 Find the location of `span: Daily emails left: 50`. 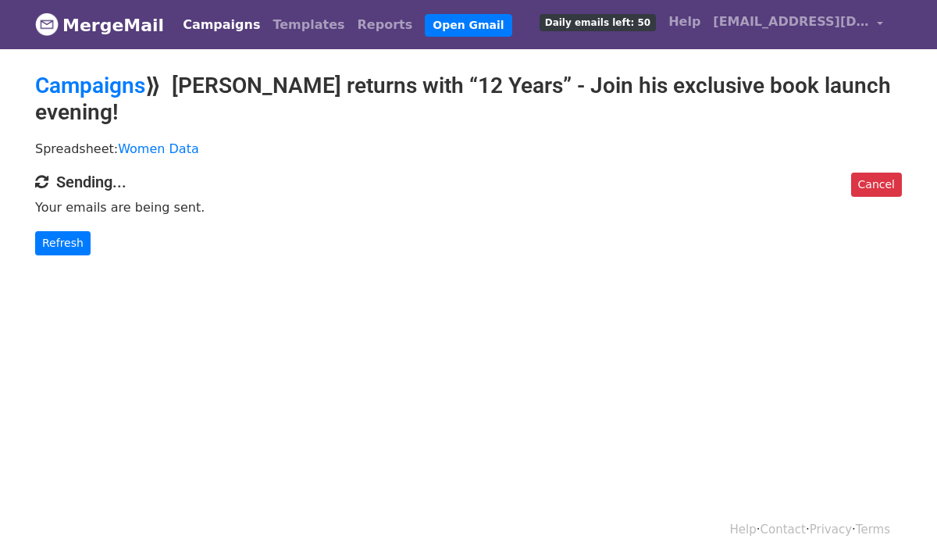

span: Daily emails left: 50 is located at coordinates (598, 23).